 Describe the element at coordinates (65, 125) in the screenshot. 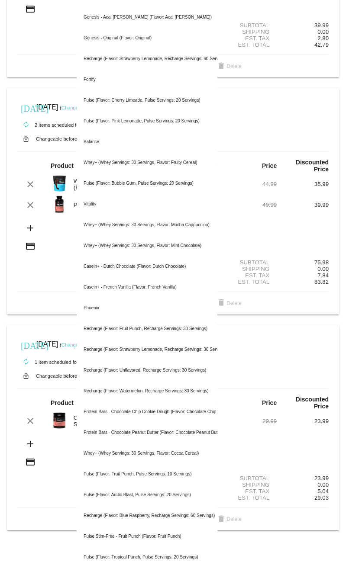

I see `small: 2 items scheduled for Every 30 days` at that location.